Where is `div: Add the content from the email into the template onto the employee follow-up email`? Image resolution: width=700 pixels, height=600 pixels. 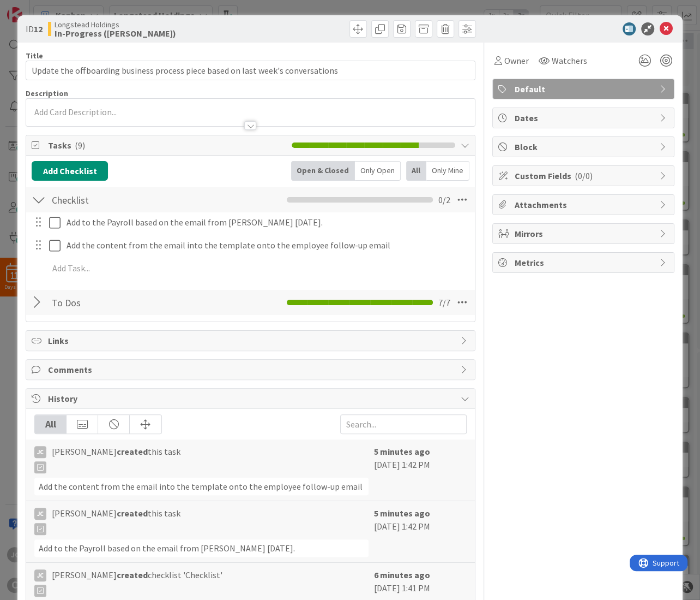 div: Add the content from the email into the template onto the employee follow-up email is located at coordinates (201, 486).